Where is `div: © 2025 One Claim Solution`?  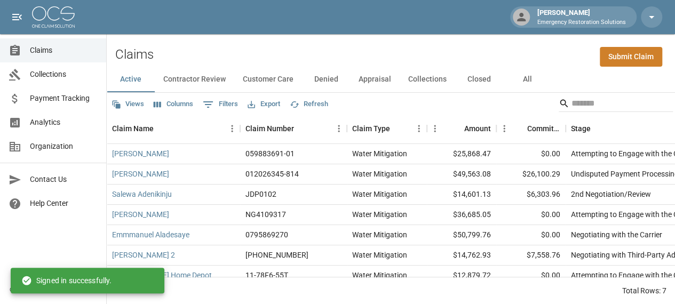 div: © 2025 One Claim Solution is located at coordinates (53, 290).